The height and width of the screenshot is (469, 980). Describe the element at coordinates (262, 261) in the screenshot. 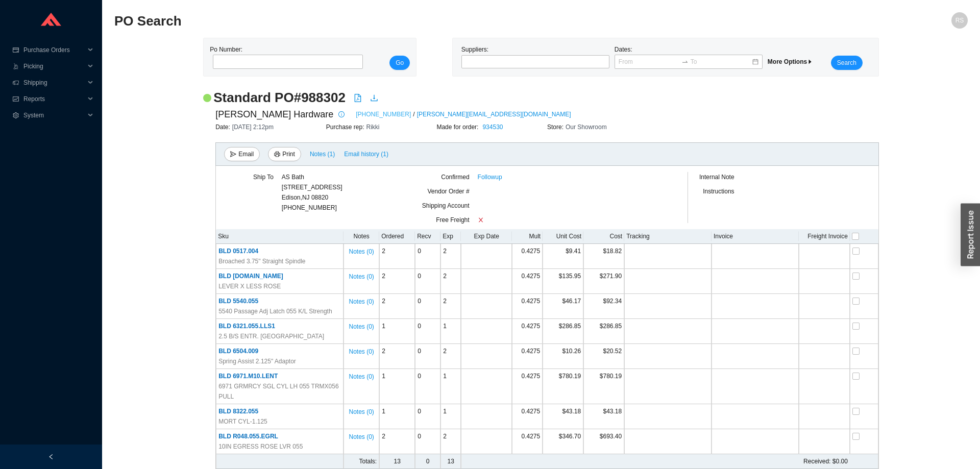

I see `span: Broached 3.75" Straight Spindle` at that location.